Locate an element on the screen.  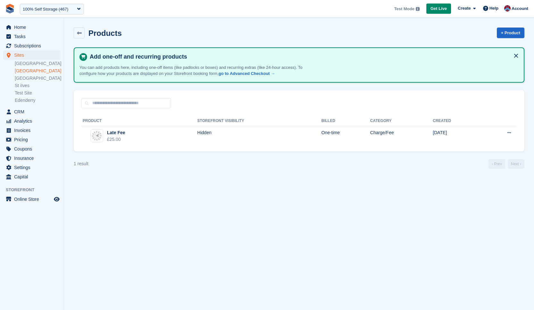
span: Pricing is located at coordinates (33, 140).